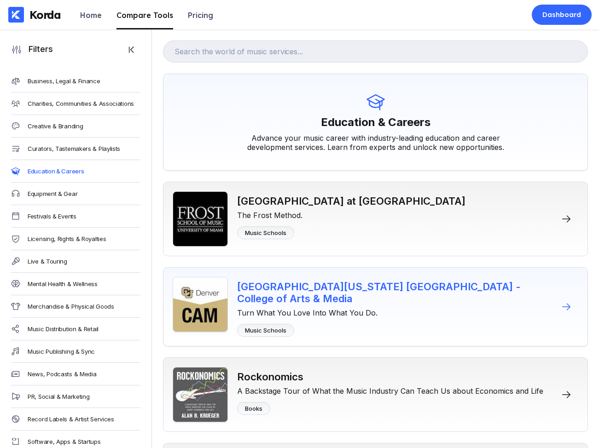 This screenshot has width=599, height=448. I want to click on a: Merchandise & Physical Goods, so click(75, 306).